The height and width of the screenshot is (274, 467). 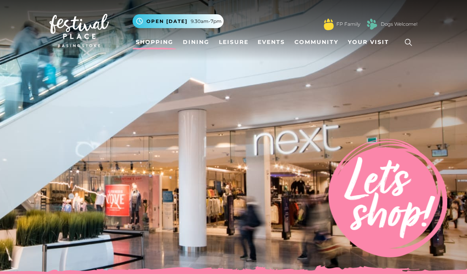 What do you see at coordinates (399, 24) in the screenshot?
I see `a: Dogs Welcome!` at bounding box center [399, 24].